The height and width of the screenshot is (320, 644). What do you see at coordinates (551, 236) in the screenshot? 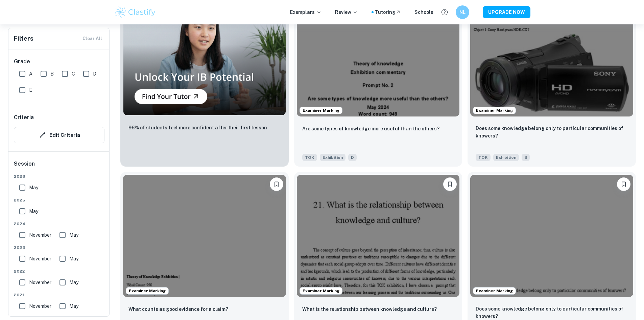
I see `img: TOK Exhibition example thumbnail: Does some knowledge belong only to parti` at bounding box center [551, 236].